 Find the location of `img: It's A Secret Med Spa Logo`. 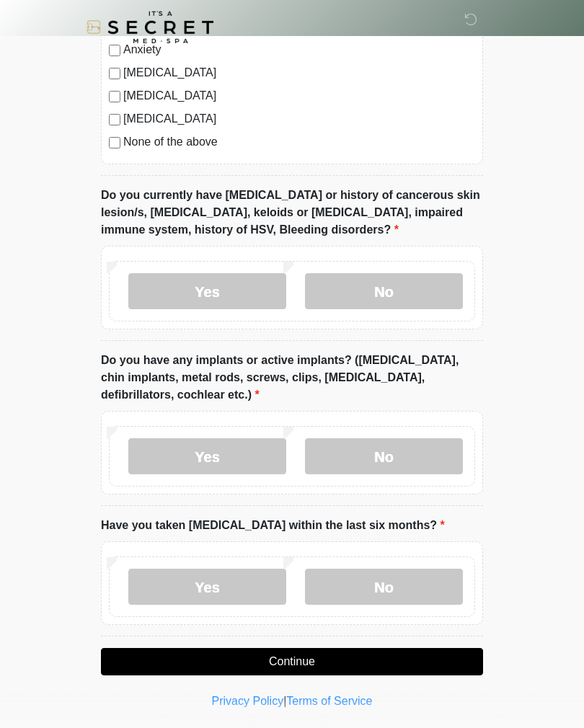

img: It's A Secret Med Spa Logo is located at coordinates (150, 27).